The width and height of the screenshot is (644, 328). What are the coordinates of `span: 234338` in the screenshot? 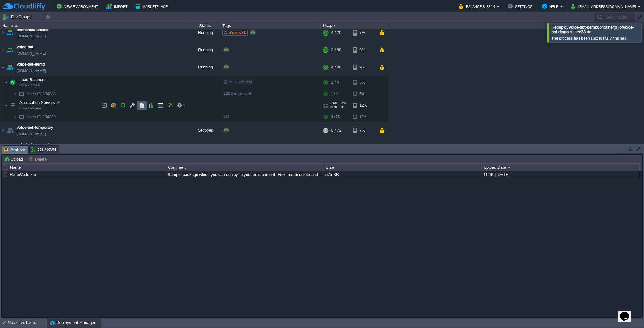 It's located at (41, 94).